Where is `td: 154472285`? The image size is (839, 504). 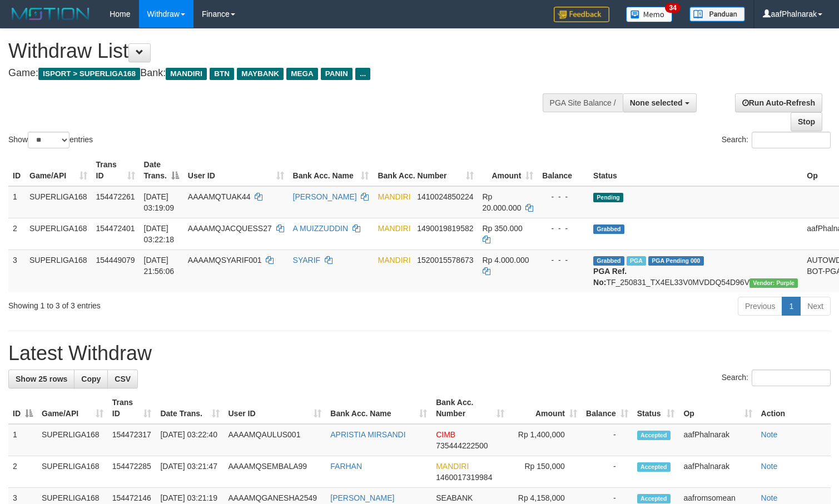 td: 154472285 is located at coordinates (132, 472).